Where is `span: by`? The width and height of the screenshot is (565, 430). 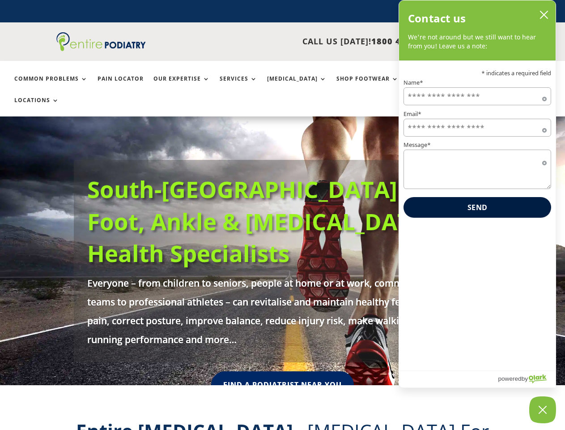 span: by is located at coordinates (525, 378).